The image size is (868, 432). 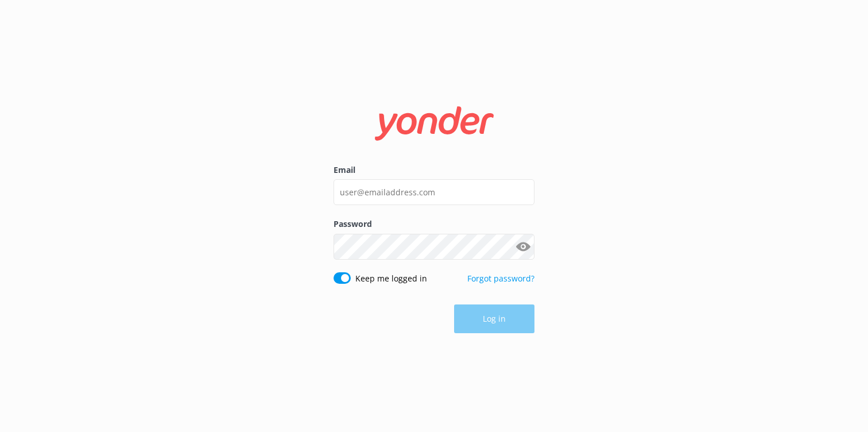 I want to click on input: user@emailaddress.com, so click(x=434, y=192).